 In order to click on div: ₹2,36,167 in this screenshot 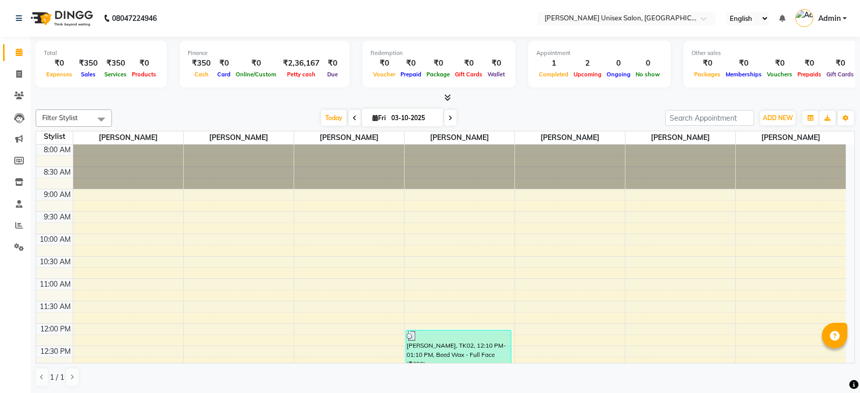, I will do `click(301, 63)`.